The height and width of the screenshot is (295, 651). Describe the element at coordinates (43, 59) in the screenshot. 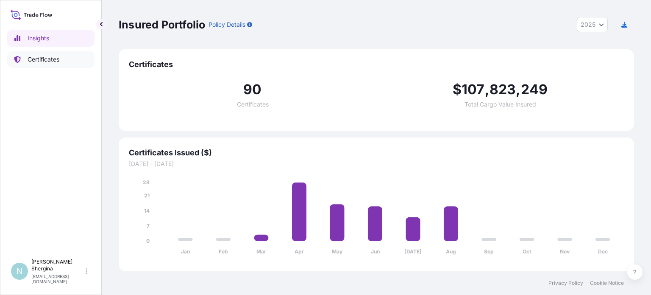

I see `p: Certificates` at that location.